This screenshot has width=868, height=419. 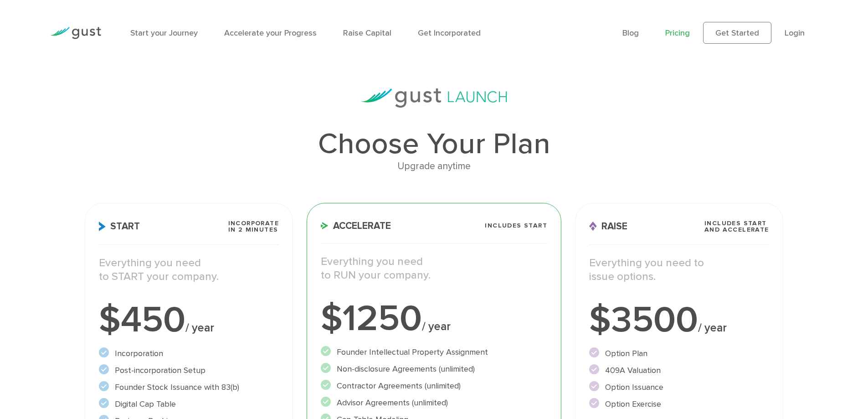 What do you see at coordinates (608, 226) in the screenshot?
I see `span: Raise` at bounding box center [608, 226].